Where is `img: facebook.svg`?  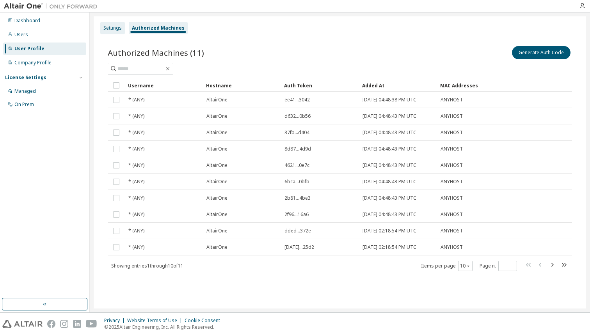 img: facebook.svg is located at coordinates (51, 324).